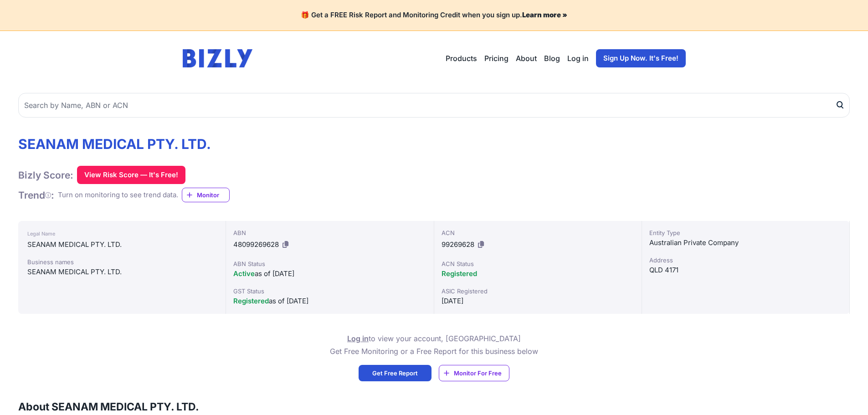  I want to click on div: QLD 4171, so click(745, 270).